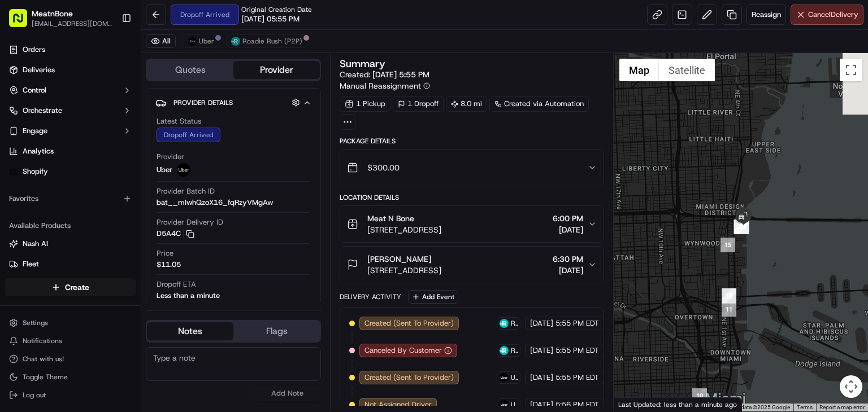 This screenshot has height=412, width=868. What do you see at coordinates (365, 104) in the screenshot?
I see `div: 1 Pickup` at bounding box center [365, 104].